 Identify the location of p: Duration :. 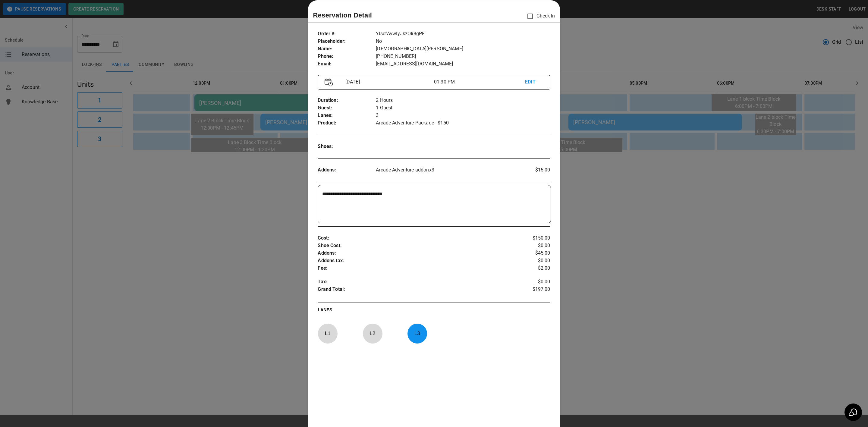
(346, 100).